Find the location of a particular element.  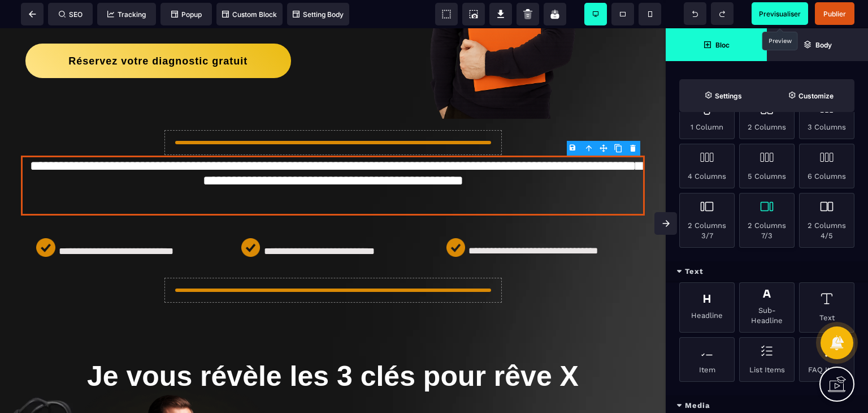

div: Headline is located at coordinates (707, 307).